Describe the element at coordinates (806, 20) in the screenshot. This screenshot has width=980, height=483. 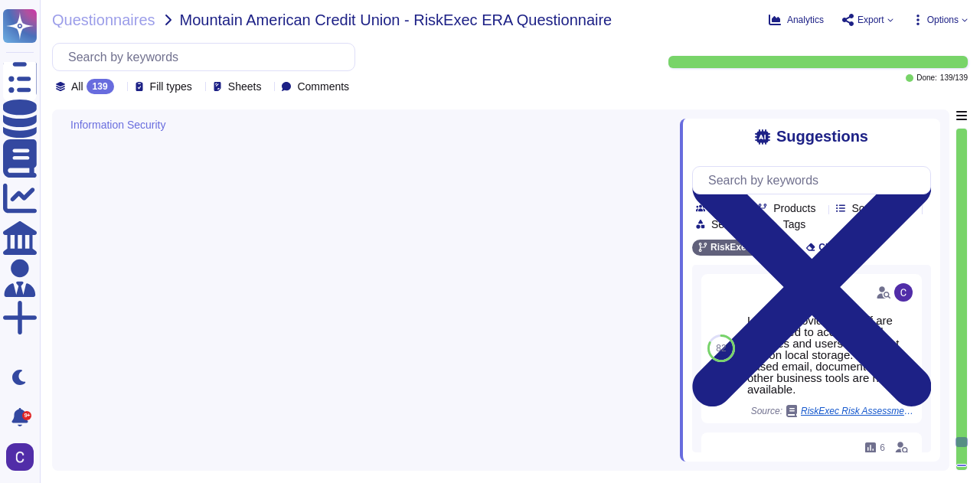
I see `span: Analytics` at that location.